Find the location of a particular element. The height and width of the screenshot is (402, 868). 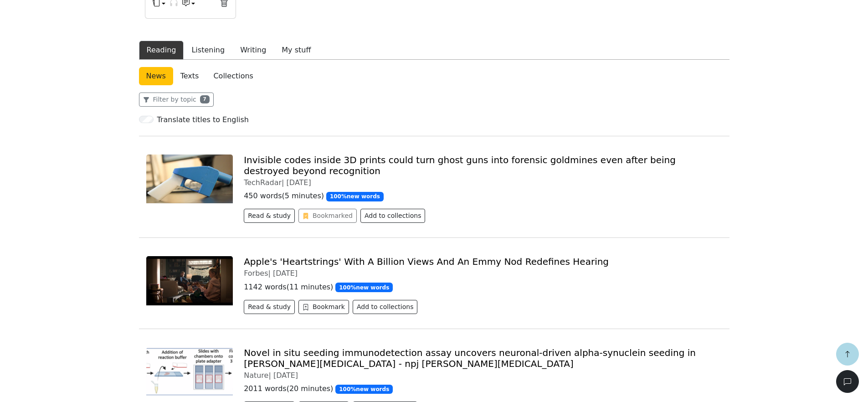

img: 41531_2025_1111_Fig1_HTML.png is located at coordinates (189, 371).